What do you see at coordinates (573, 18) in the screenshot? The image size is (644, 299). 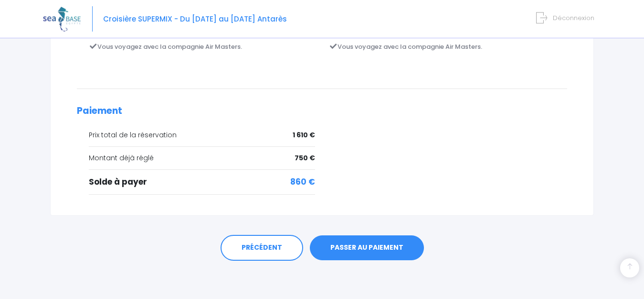 I see `span: Déconnexion` at bounding box center [573, 18].